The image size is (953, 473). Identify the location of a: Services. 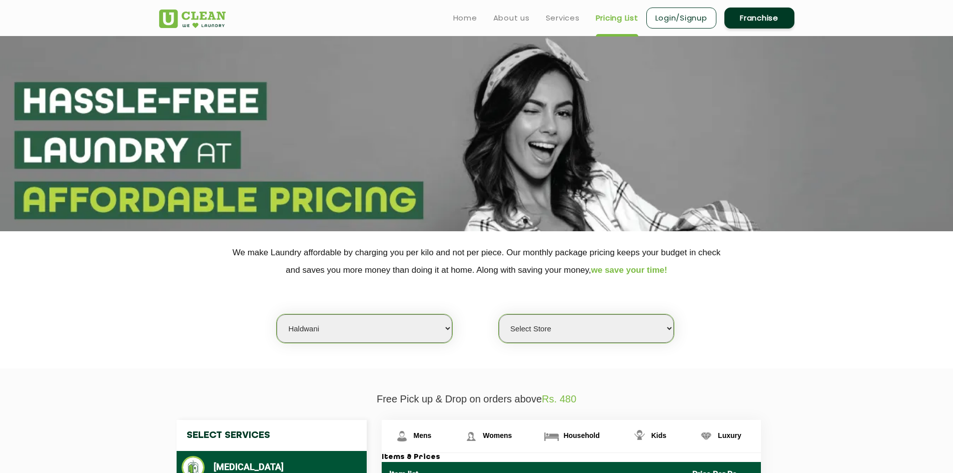
(563, 18).